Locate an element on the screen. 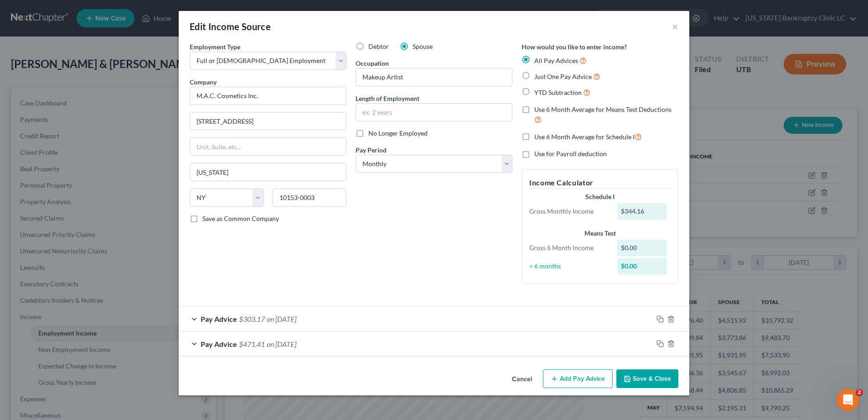 The height and width of the screenshot is (420, 868). span: Employment Type is located at coordinates (215, 47).